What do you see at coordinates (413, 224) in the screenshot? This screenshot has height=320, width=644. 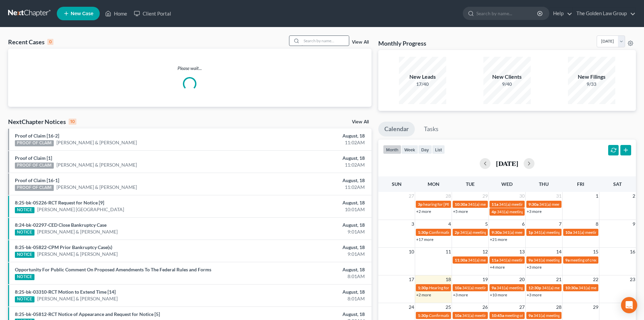 I see `span: 3` at bounding box center [413, 224].